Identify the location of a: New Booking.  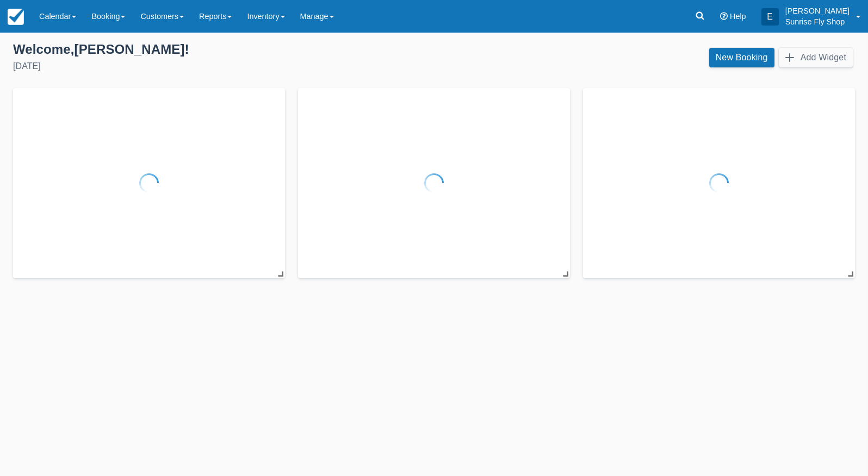
(742, 58).